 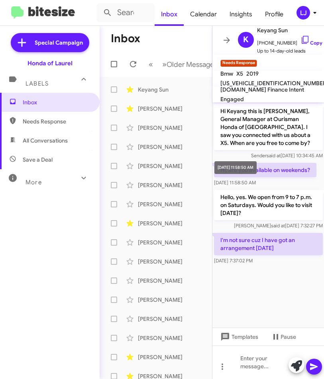 I want to click on button: Pause, so click(x=283, y=337).